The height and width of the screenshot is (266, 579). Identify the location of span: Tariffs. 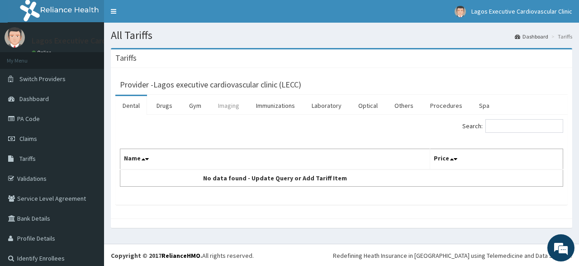
(28, 158).